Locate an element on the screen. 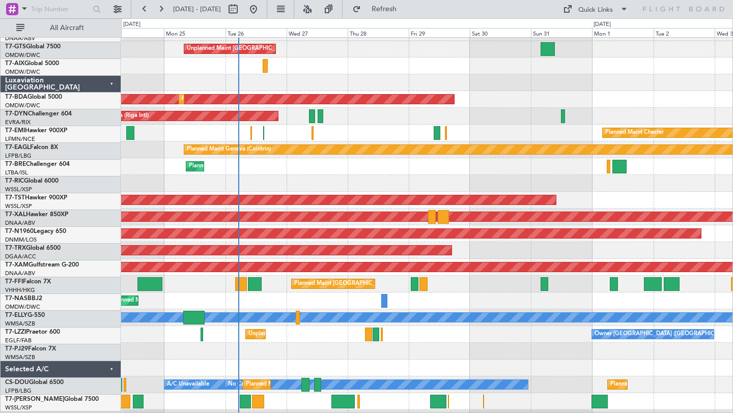 This screenshot has height=413, width=733. span: T7-BRE is located at coordinates (15, 164).